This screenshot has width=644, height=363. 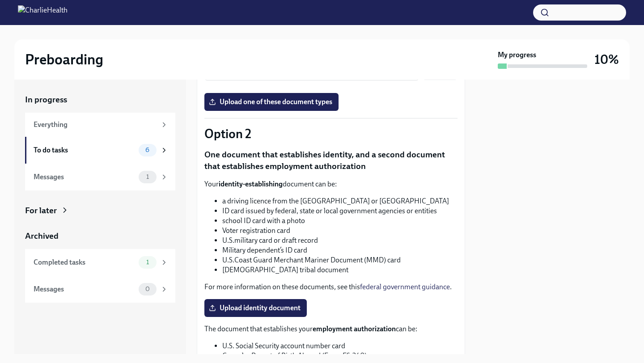 I want to click on img: CharlieHealth, so click(x=42, y=13).